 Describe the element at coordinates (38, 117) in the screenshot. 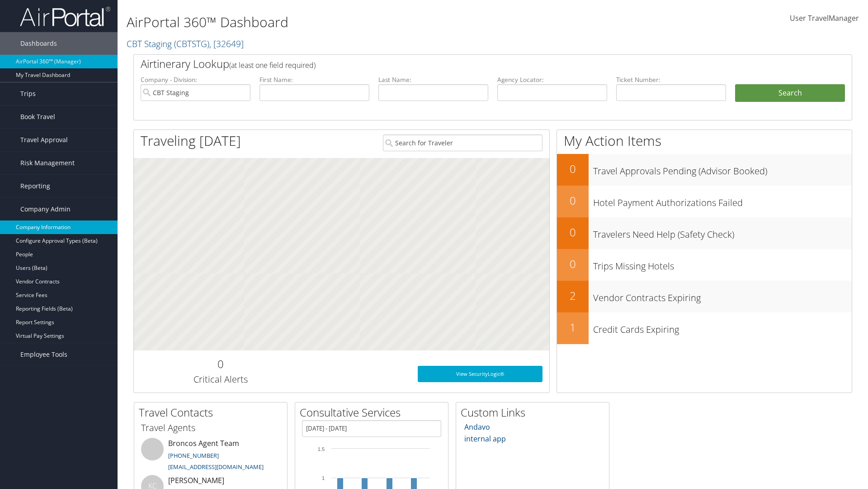

I see `span: Book Travel` at that location.